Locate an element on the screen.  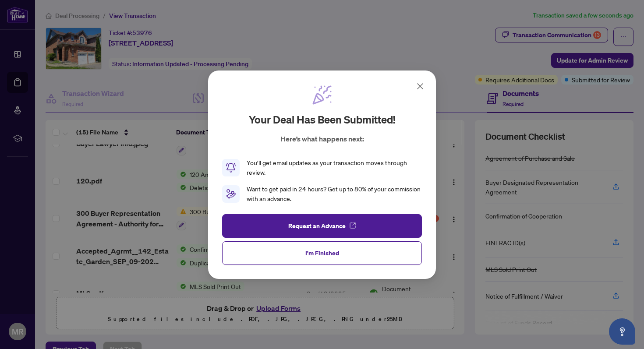
div: Want to get paid in 24 hours? Get up to 80% of your commission with an advance. is located at coordinates (334, 194).